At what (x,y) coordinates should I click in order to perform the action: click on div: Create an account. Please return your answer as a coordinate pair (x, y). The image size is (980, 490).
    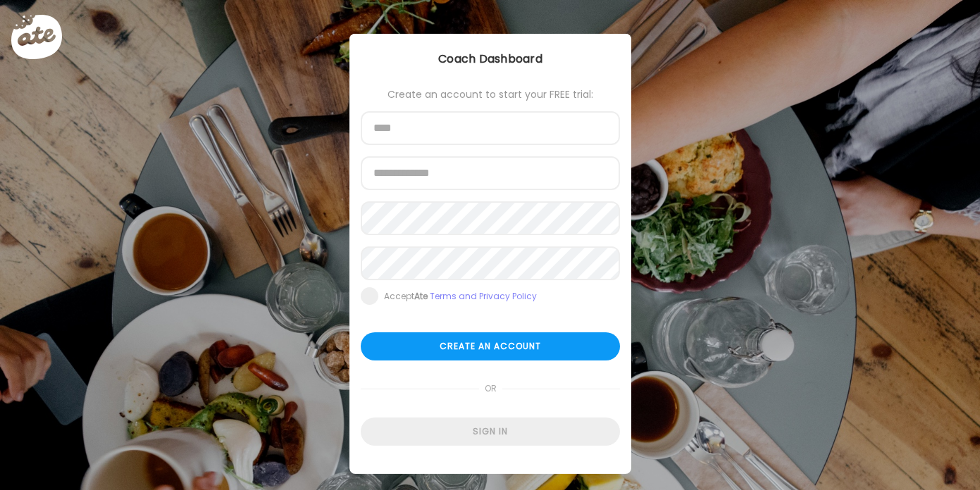
    Looking at the image, I should click on (490, 347).